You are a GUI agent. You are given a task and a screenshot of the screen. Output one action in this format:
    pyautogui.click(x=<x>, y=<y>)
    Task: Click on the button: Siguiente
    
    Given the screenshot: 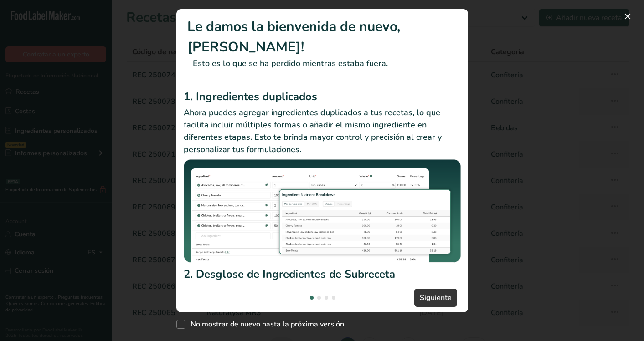 What is the action you would take?
    pyautogui.click(x=436, y=298)
    